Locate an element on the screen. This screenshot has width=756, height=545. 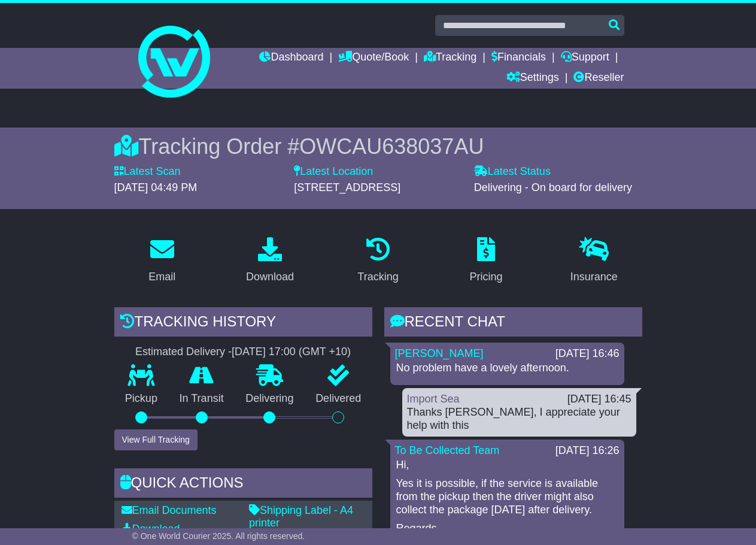
a: Settings is located at coordinates (532, 79).